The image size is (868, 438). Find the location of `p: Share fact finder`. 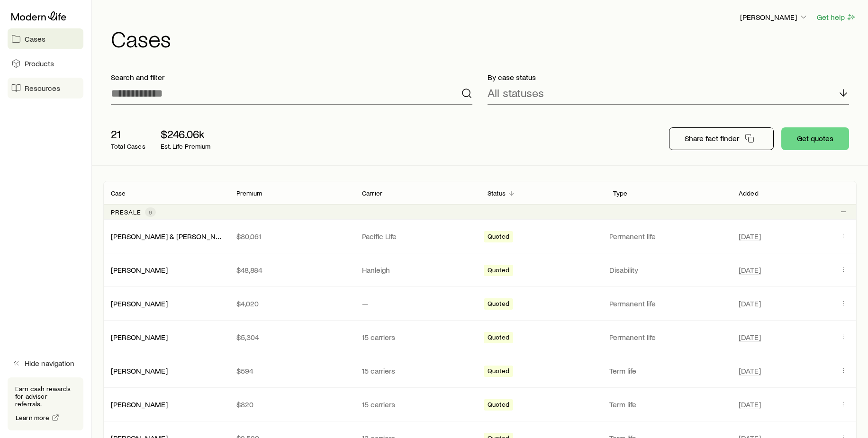

p: Share fact finder is located at coordinates (712, 138).